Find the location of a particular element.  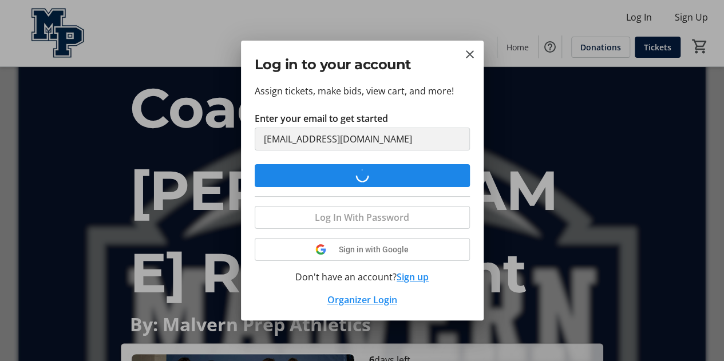

input: Email Address is located at coordinates (362, 139).